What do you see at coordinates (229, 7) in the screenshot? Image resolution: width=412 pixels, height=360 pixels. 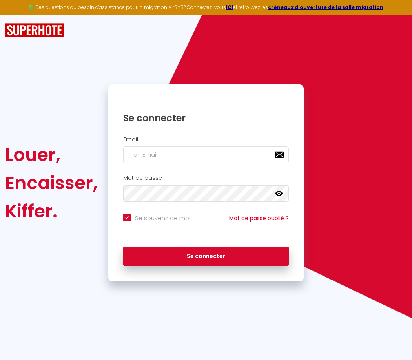 I see `strong: ICI` at bounding box center [229, 7].